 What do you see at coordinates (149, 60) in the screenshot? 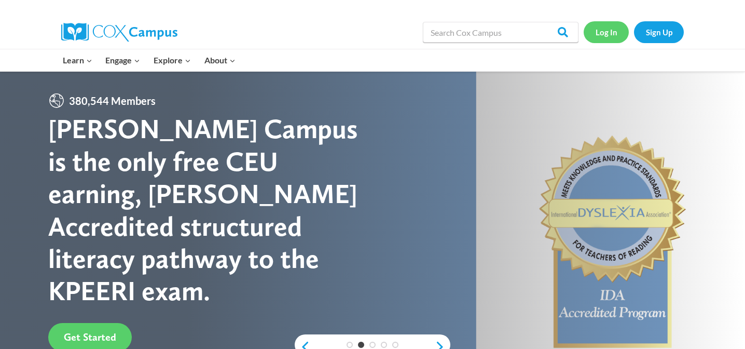
I see `nav: Primary Navigation` at bounding box center [149, 60].